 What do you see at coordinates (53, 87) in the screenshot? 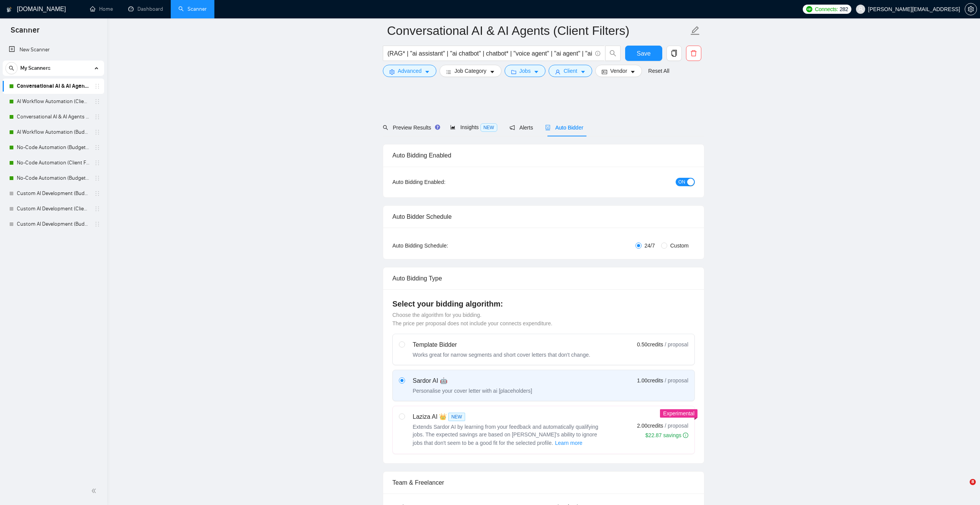
I see `a: Conversational AI & AI Agents (Client Filters)` at bounding box center [53, 87].